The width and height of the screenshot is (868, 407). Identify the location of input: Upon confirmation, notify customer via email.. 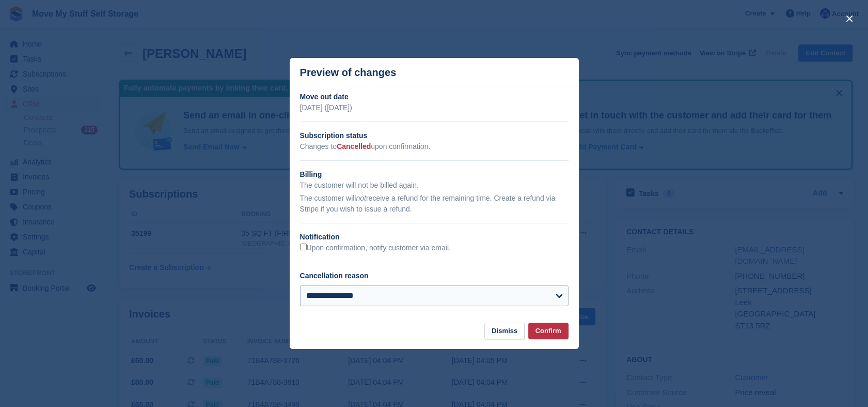
(303, 247).